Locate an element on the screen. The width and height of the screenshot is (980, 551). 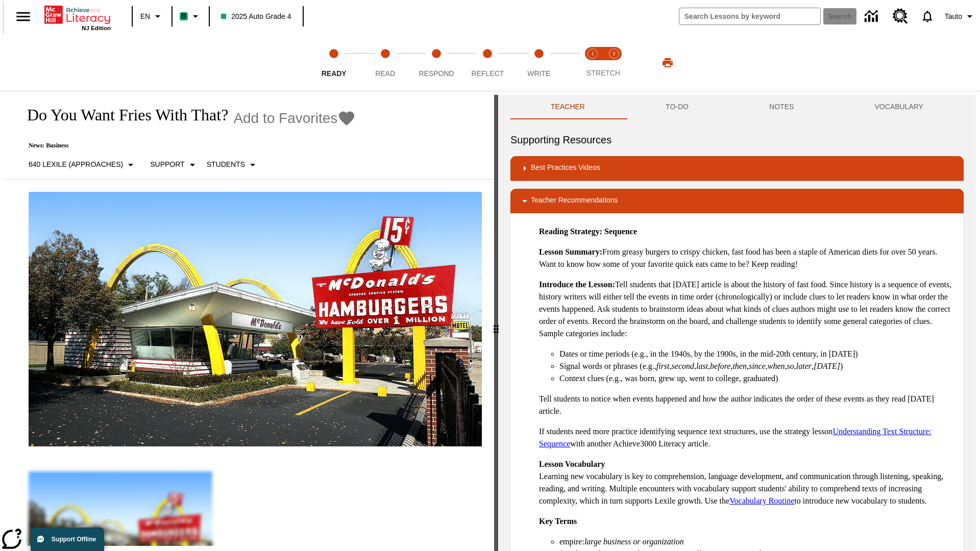
div: Best Practices Videos is located at coordinates (737, 168).